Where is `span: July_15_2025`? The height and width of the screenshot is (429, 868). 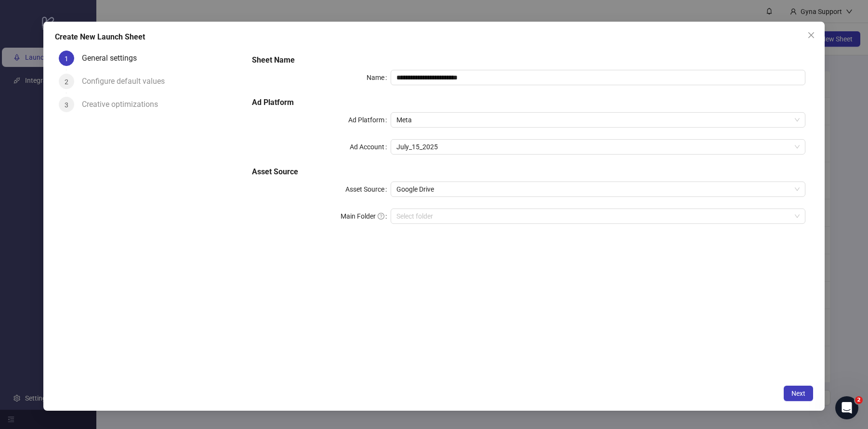
span: July_15_2025 is located at coordinates (598, 147).